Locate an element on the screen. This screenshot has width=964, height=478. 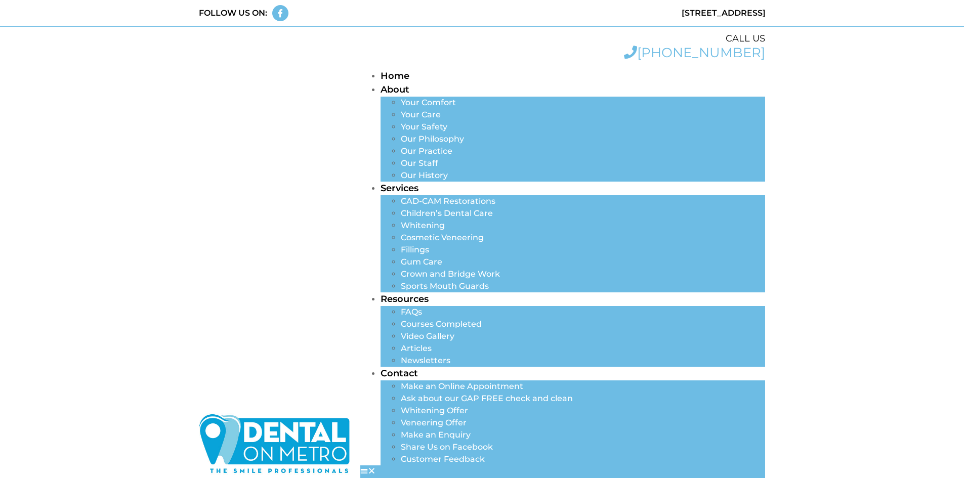
a: Your Comfort is located at coordinates (428, 102).